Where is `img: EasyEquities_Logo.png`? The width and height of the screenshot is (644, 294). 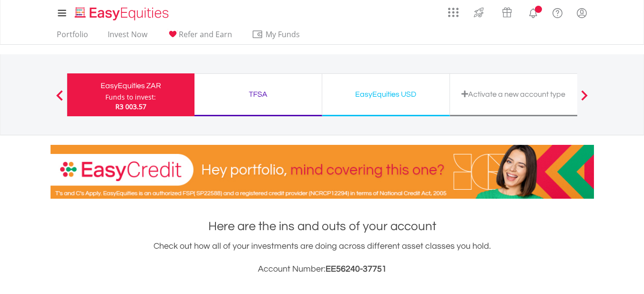
img: EasyEquities_Logo.png is located at coordinates (123, 13).